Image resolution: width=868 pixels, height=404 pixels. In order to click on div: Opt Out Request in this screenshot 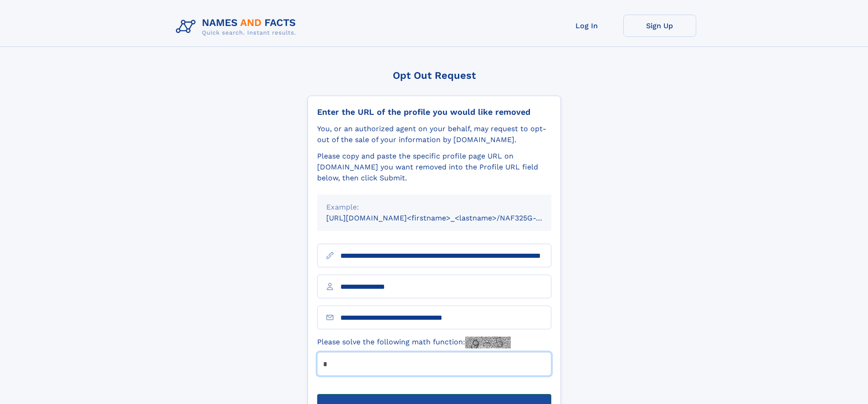, I will do `click(434, 75)`.